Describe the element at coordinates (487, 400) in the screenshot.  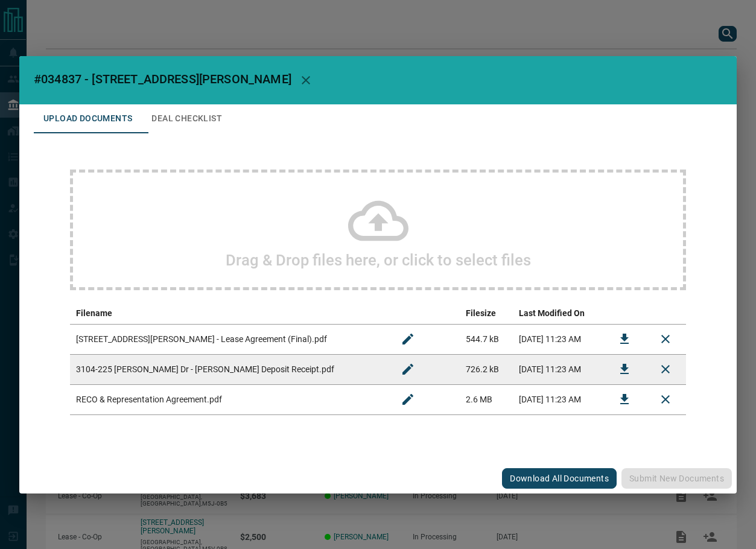
I see `td: 2.6 MB` at that location.